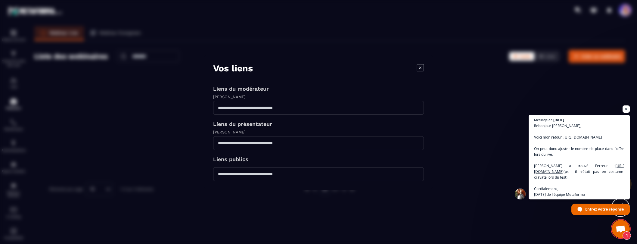 This screenshot has height=244, width=637. Describe the element at coordinates (620, 229) in the screenshot. I see `div: Ouvrir le chat` at that location.